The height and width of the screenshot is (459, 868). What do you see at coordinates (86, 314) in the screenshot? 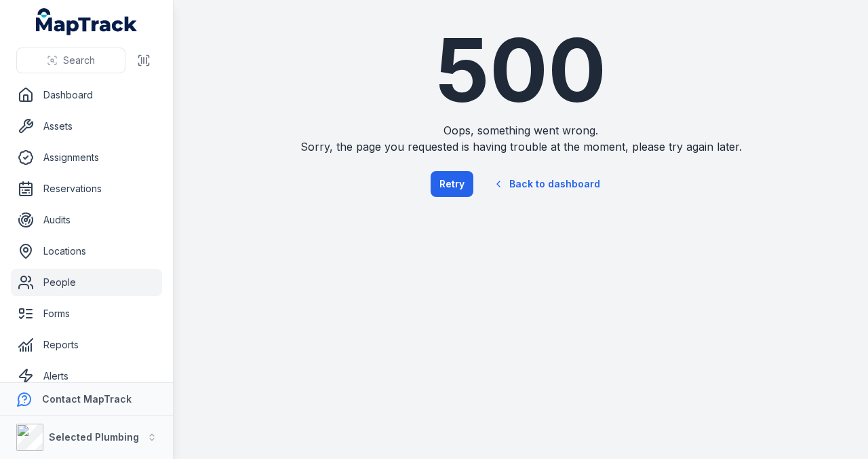
I see `a: Forms` at bounding box center [86, 314].